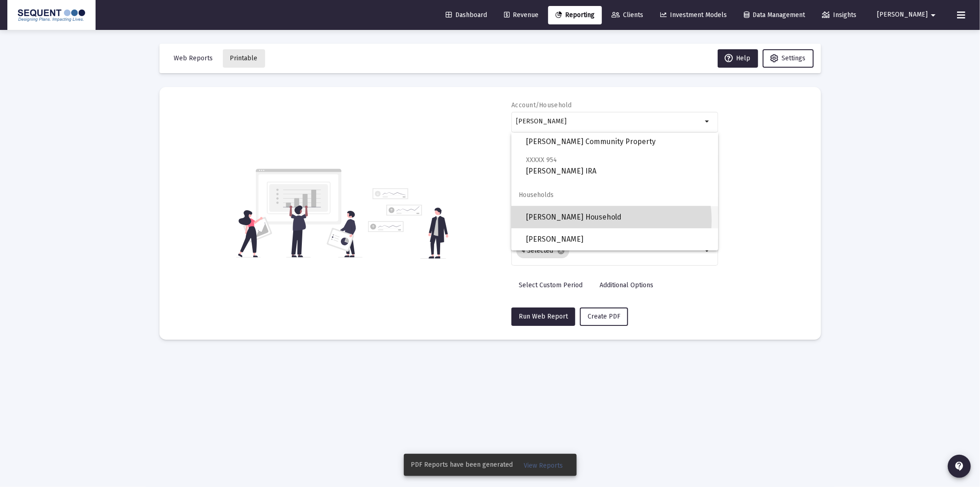 The height and width of the screenshot is (487, 980). What do you see at coordinates (244, 58) in the screenshot?
I see `span: Printable` at bounding box center [244, 58].